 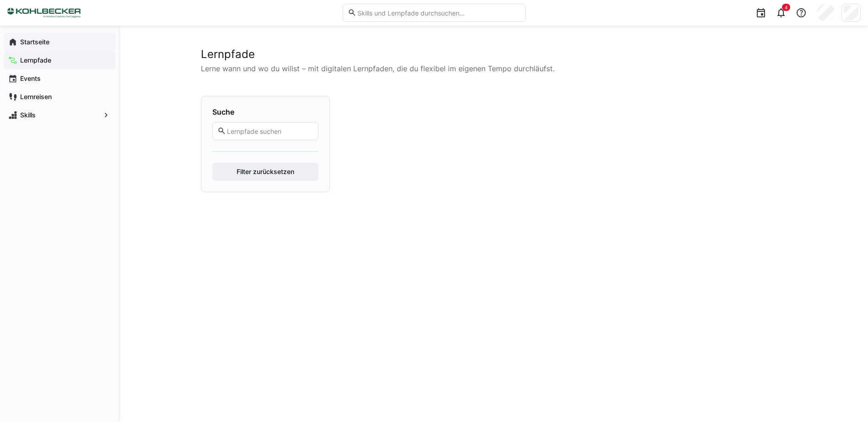 I want to click on span: 4, so click(x=786, y=7).